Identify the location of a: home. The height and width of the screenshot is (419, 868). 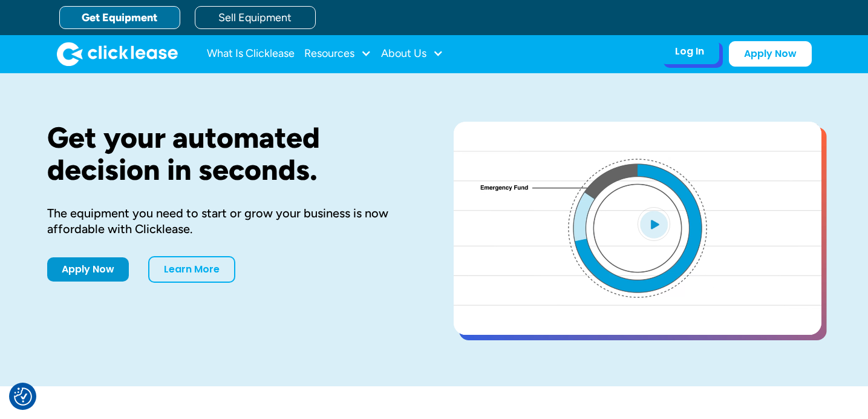
(118, 54).